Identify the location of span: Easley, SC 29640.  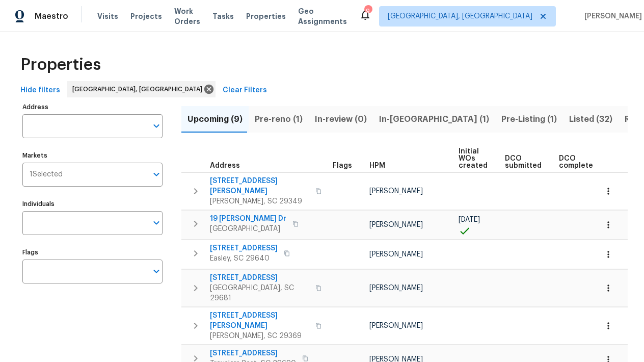
(243, 258).